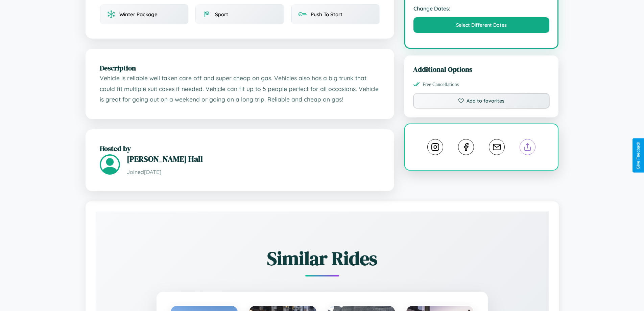  I want to click on span: Free Cancellations, so click(441, 84).